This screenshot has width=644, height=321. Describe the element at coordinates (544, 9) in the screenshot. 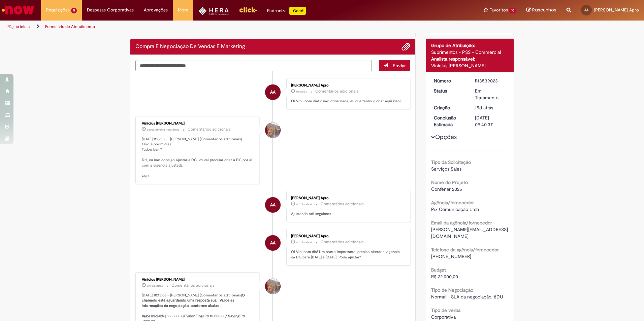

I see `span: Rascunhos` at that location.